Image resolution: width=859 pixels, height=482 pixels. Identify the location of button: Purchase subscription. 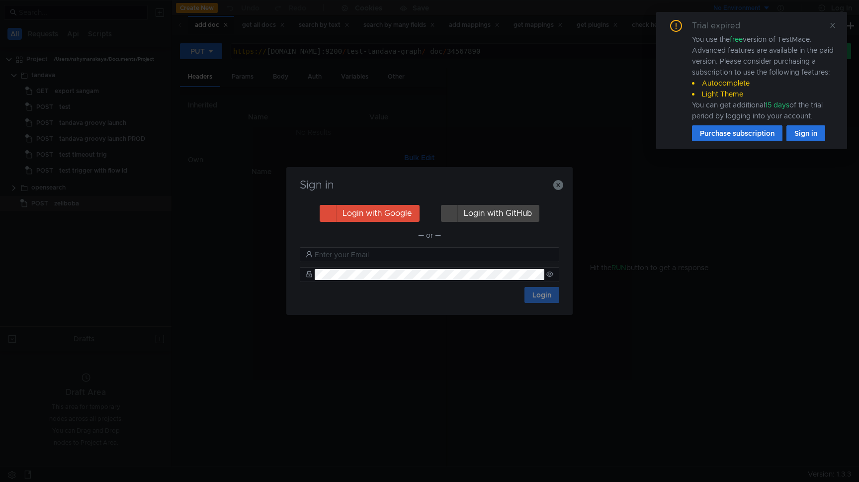
(737, 133).